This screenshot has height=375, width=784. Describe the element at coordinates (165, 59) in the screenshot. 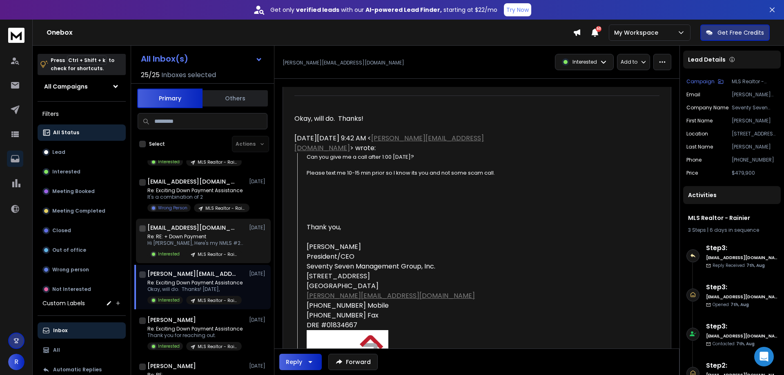

I see `h1: All Inbox(s)` at that location.